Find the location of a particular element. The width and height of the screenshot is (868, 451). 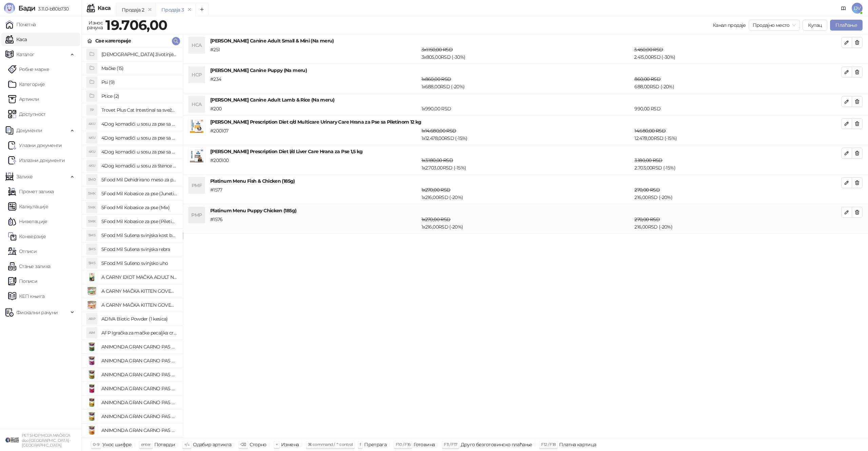

div: Готовина is located at coordinates (424, 444).